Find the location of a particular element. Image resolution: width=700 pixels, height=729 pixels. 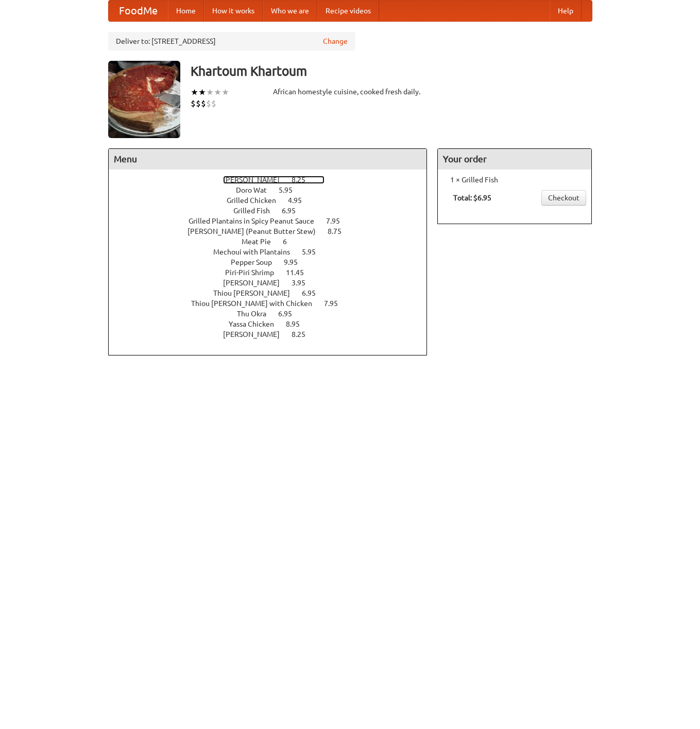

b: Total: $6.95 is located at coordinates (472, 198).